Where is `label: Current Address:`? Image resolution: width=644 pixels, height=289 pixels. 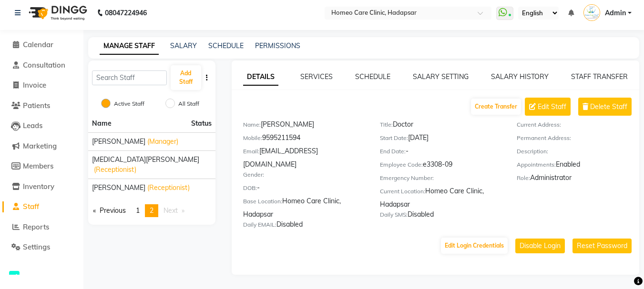
label: Current Address: is located at coordinates (538, 125).